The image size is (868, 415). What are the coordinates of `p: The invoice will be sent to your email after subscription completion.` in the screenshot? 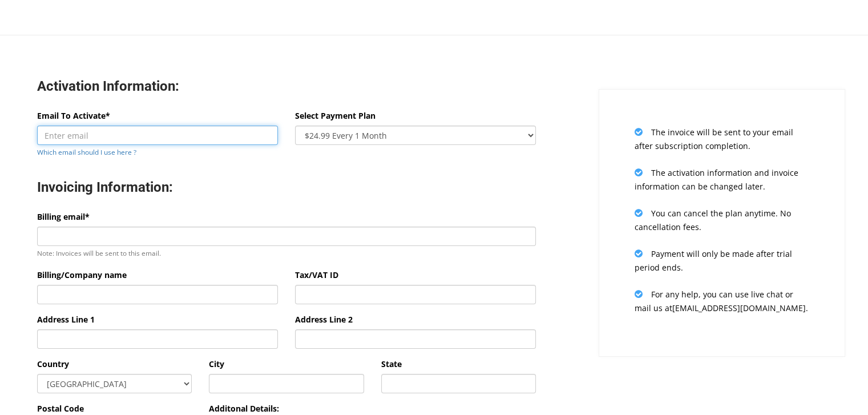 It's located at (722, 139).